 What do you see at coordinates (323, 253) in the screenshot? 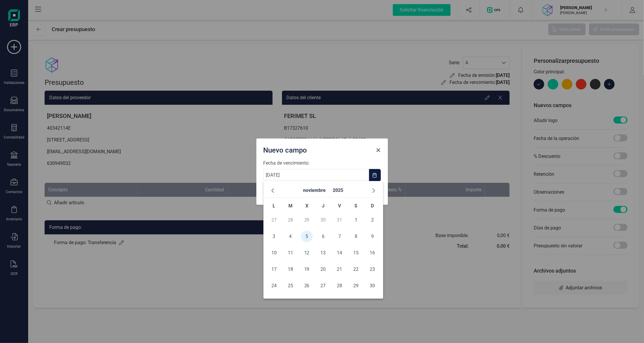
I see `span: 13` at bounding box center [323, 253].